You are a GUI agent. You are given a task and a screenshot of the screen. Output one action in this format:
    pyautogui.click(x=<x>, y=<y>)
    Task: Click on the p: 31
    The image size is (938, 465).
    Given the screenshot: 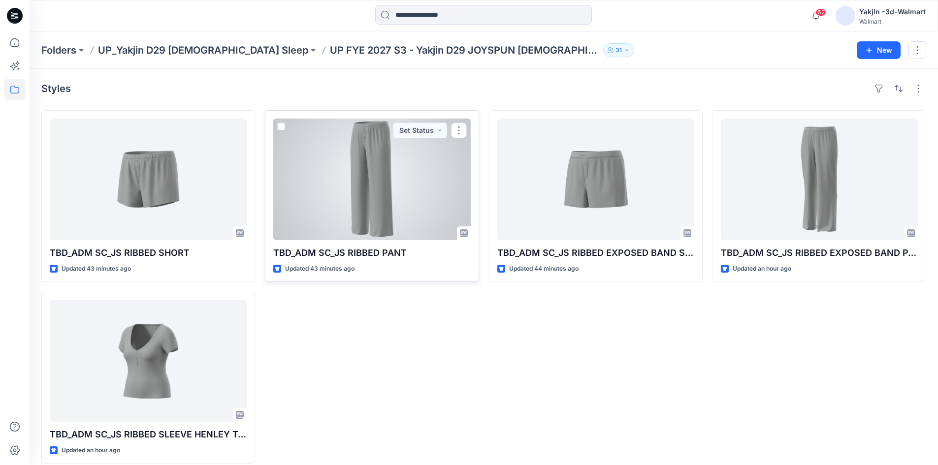 What is the action you would take?
    pyautogui.click(x=618, y=50)
    